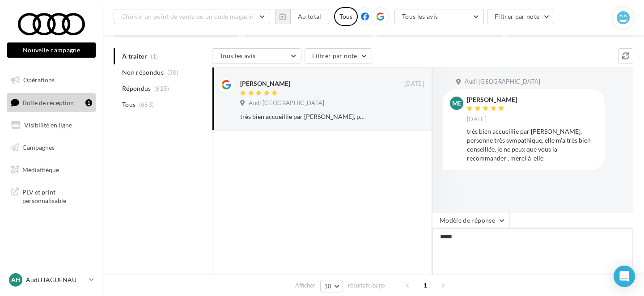  Describe the element at coordinates (51, 280) in the screenshot. I see `a: AH Audi HAGUENAU` at that location.